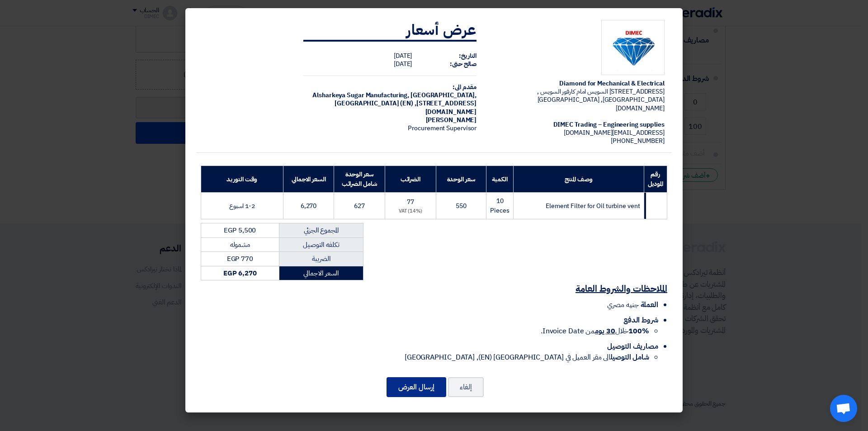 Image resolution: width=868 pixels, height=431 pixels. What do you see at coordinates (321, 245) in the screenshot?
I see `td: تكلفه التوصيل` at bounding box center [321, 245].